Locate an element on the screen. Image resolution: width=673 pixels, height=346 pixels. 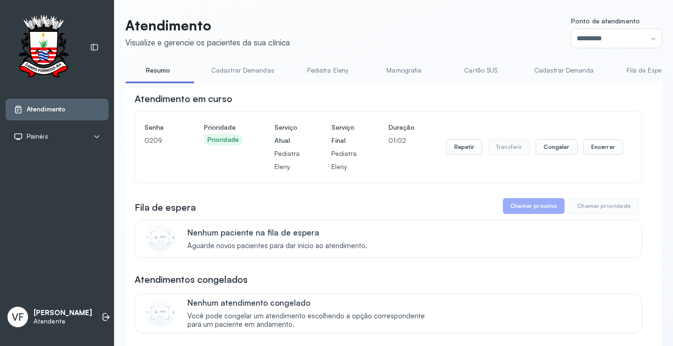
button: Chamar prioridade is located at coordinates (604, 206).